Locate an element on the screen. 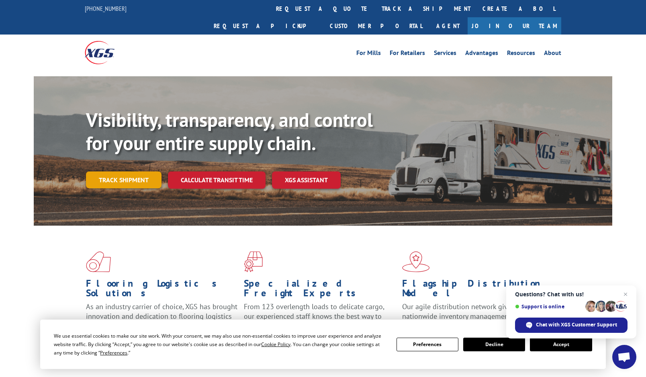 Image resolution: width=646 pixels, height=377 pixels. a: XGS ASSISTANT is located at coordinates (306, 180).